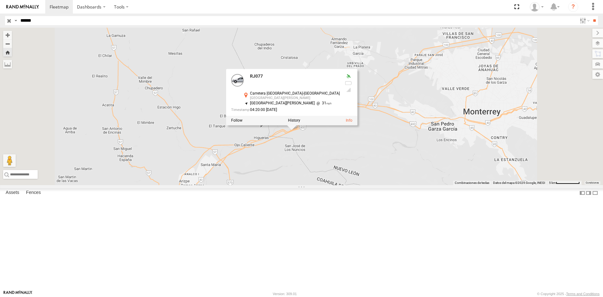 This screenshot has height=297, width=603. I want to click on label: Fences, so click(33, 193).